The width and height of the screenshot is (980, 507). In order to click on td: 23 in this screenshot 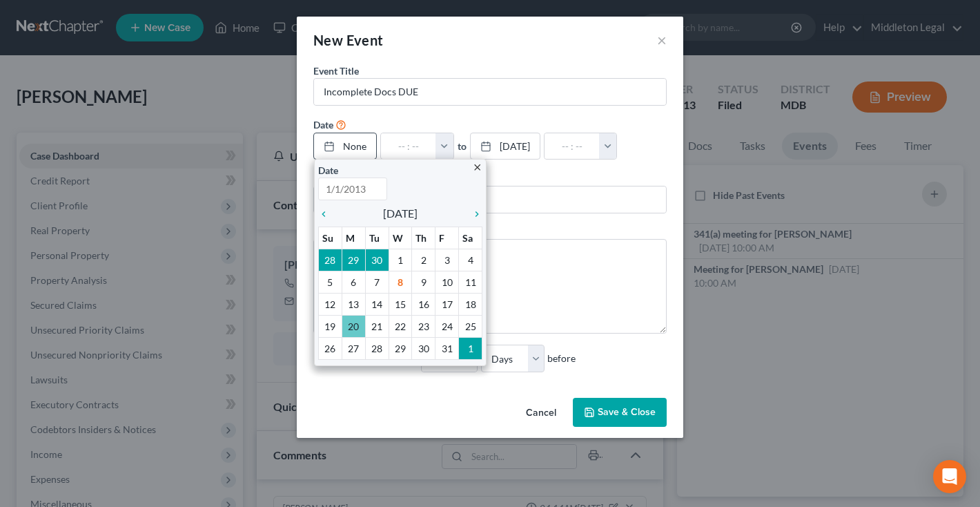, I will do `click(424, 326)`.